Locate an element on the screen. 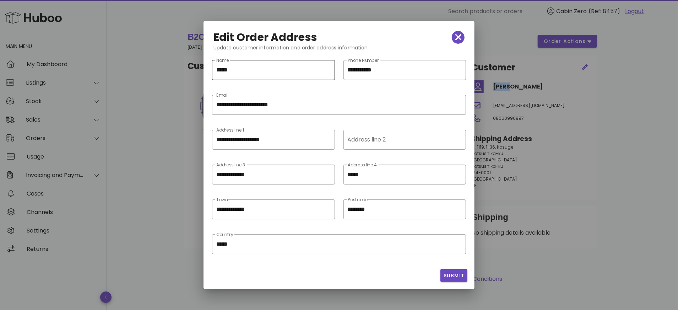 The height and width of the screenshot is (310, 678). label: Email is located at coordinates (222, 95).